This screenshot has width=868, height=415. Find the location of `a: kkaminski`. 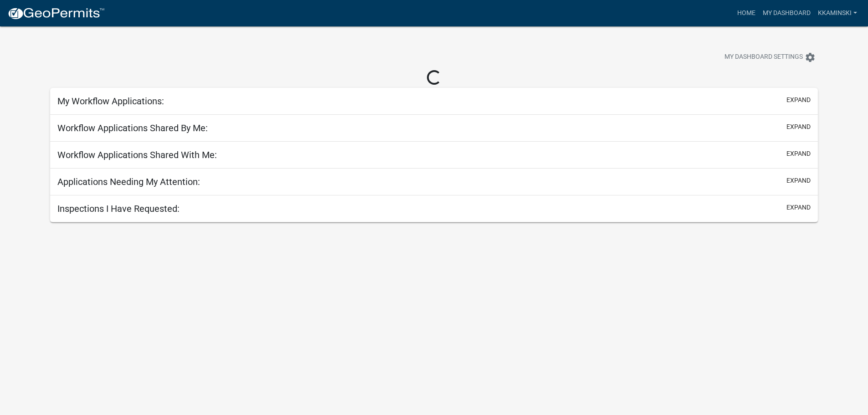

a: kkaminski is located at coordinates (838, 13).